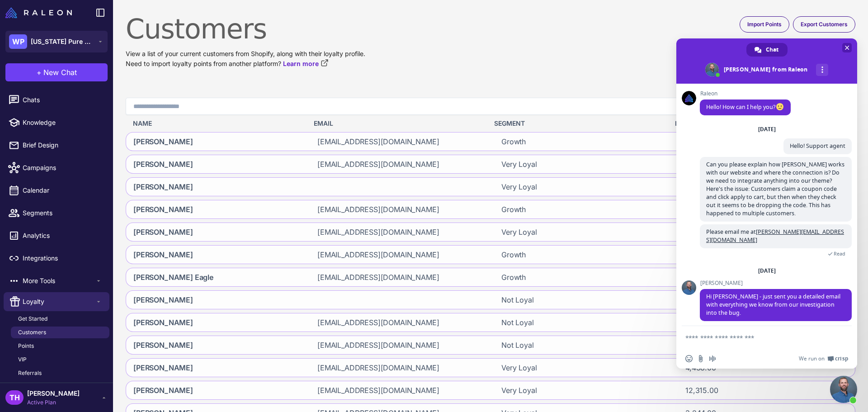 The width and height of the screenshot is (868, 412). What do you see at coordinates (63, 190) in the screenshot?
I see `span: Calendar` at bounding box center [63, 190].